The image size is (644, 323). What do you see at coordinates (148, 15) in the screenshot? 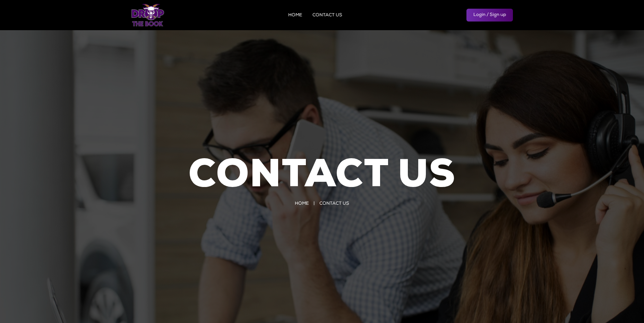
I see `img: logo.png` at bounding box center [148, 15].